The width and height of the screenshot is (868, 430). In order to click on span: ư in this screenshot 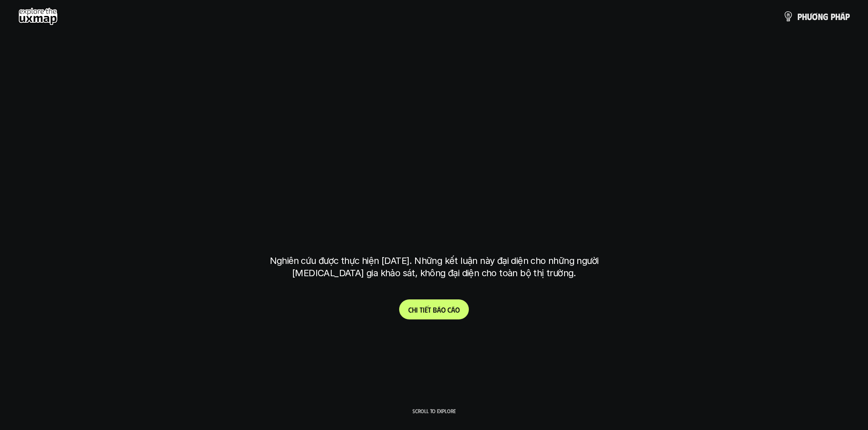, I will do `click(809, 16)`.